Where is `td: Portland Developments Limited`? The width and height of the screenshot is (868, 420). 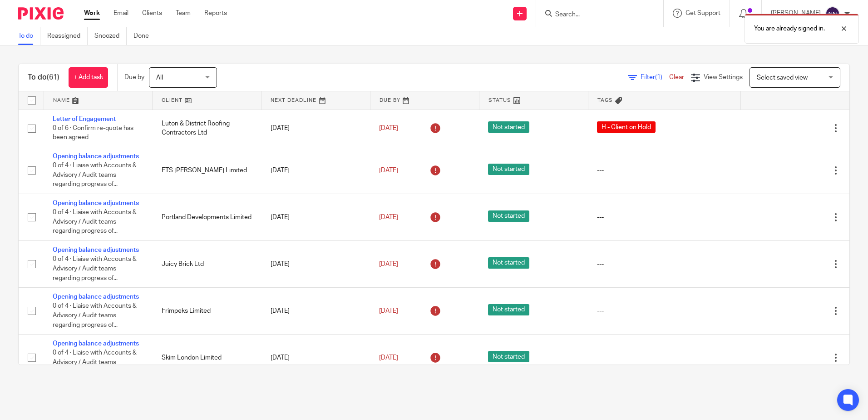
td: Portland Developments Limited is located at coordinates (207, 217).